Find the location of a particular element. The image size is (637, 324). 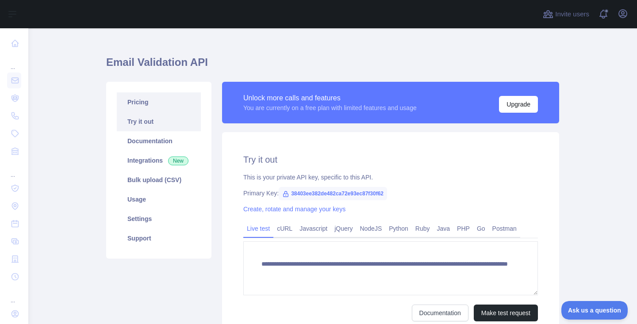

a: Python is located at coordinates (398, 229).